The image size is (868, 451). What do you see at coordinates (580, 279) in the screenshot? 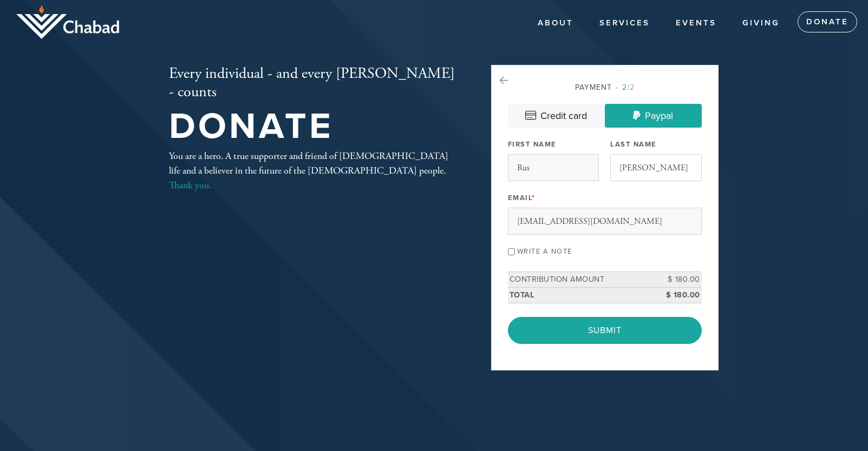
I see `td: Contribution Amount` at bounding box center [580, 279].